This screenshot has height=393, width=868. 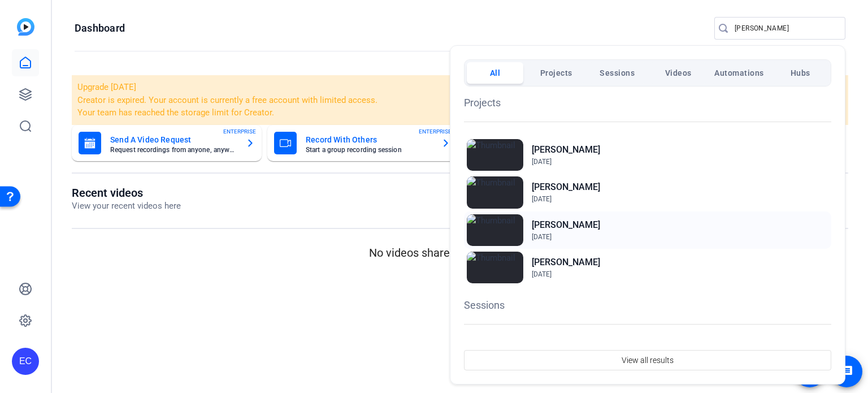 What do you see at coordinates (556, 73) in the screenshot?
I see `span: Projects` at bounding box center [556, 73].